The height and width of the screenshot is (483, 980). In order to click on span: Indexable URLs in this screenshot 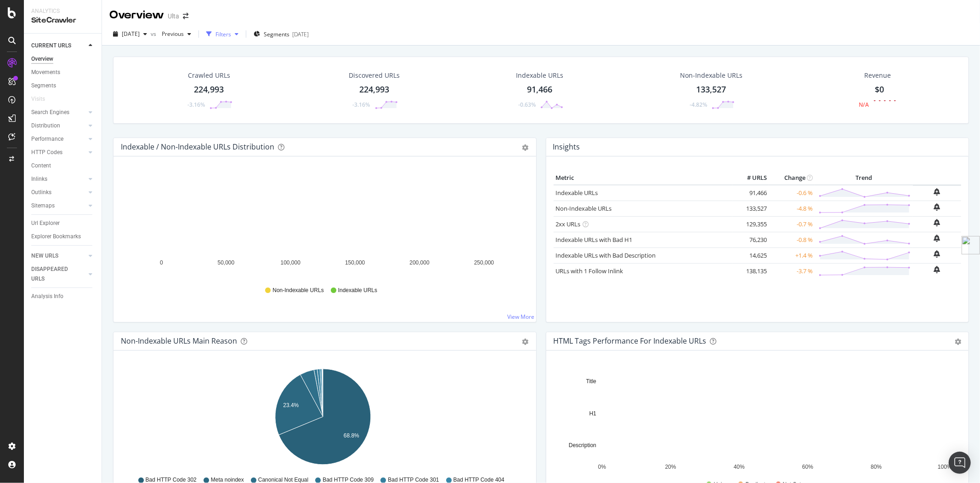, I will do `click(358, 290)`.